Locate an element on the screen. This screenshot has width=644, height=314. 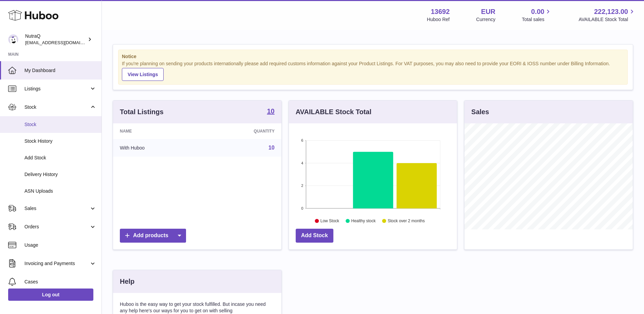
span: Sales is located at coordinates (57, 208).